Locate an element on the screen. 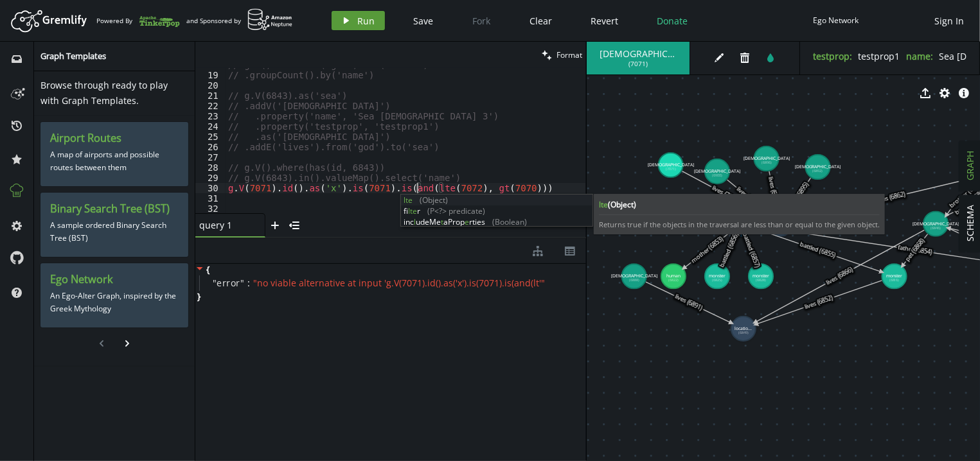  span: Run is located at coordinates (366, 20).